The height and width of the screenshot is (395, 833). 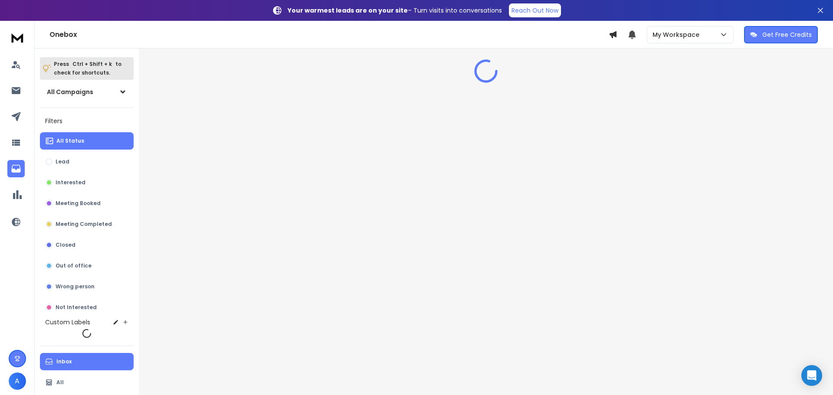 What do you see at coordinates (395, 10) in the screenshot?
I see `p: – Turn visits into conversations` at bounding box center [395, 10].